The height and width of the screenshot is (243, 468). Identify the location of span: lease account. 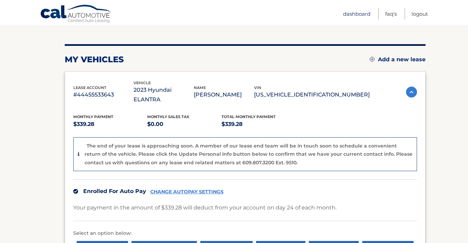
(90, 88).